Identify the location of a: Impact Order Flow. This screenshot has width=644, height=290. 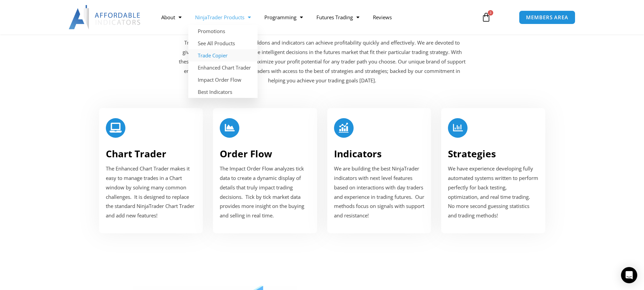
(223, 80).